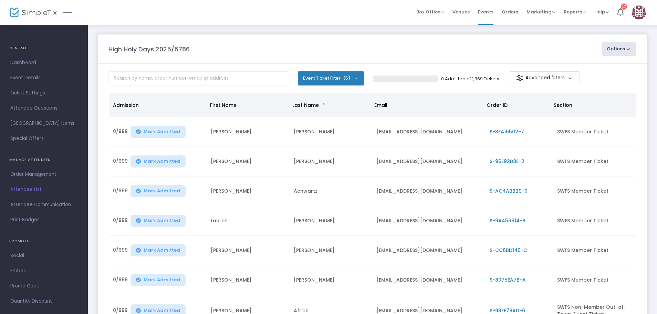 This screenshot has width=657, height=314. I want to click on h4: PROMOTE, so click(44, 241).